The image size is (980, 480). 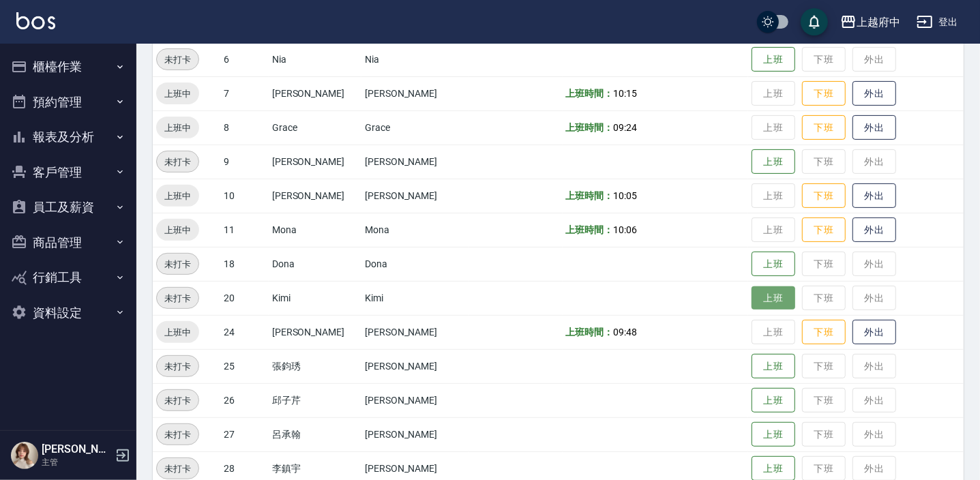 I want to click on td: 18, so click(x=244, y=264).